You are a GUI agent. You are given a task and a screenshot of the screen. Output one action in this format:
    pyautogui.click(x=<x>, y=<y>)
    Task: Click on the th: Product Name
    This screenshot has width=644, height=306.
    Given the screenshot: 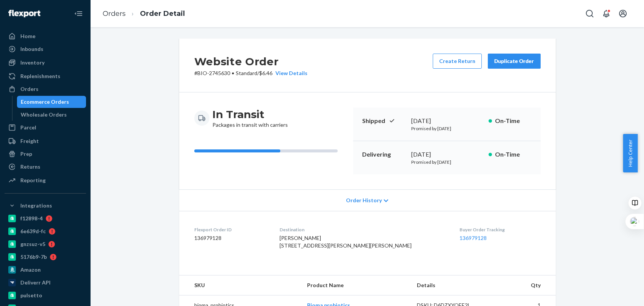 What is the action you would take?
    pyautogui.click(x=356, y=285)
    